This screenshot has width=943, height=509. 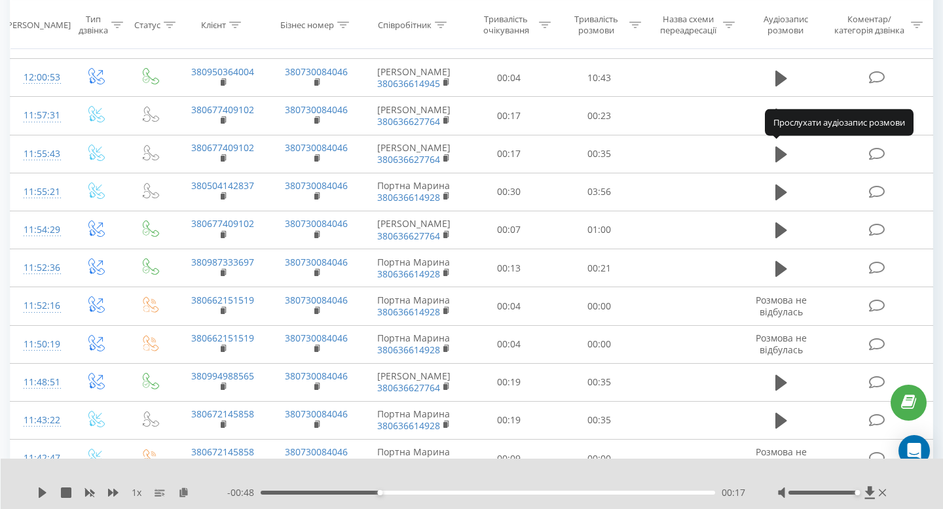 I want to click on div: Прослухати аудіозапис розмови, so click(x=839, y=122).